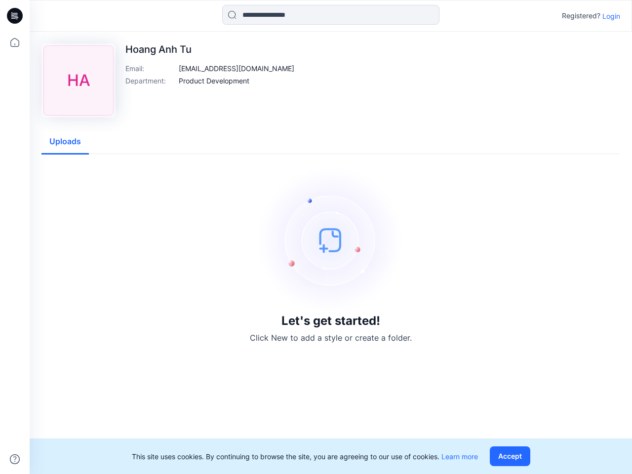 This screenshot has height=474, width=632. Describe the element at coordinates (210, 49) in the screenshot. I see `p: Hoang Anh Tu` at that location.